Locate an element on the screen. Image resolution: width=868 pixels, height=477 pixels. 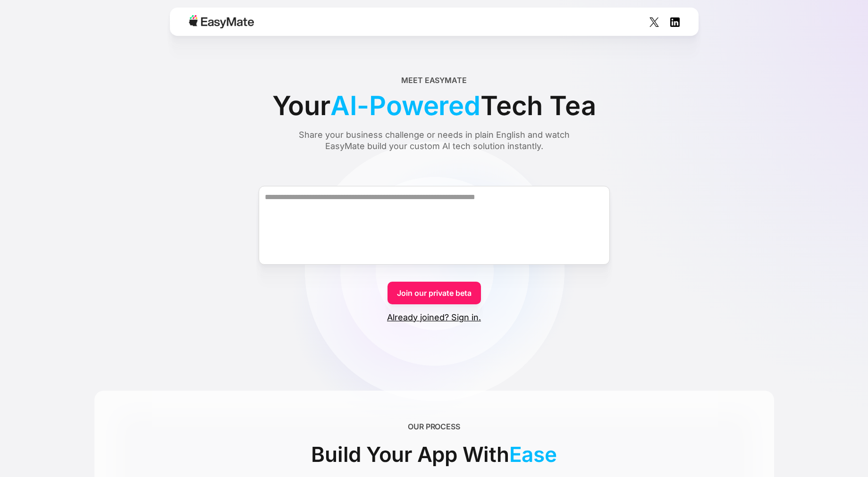
div: OUR PROCESS is located at coordinates (434, 426).